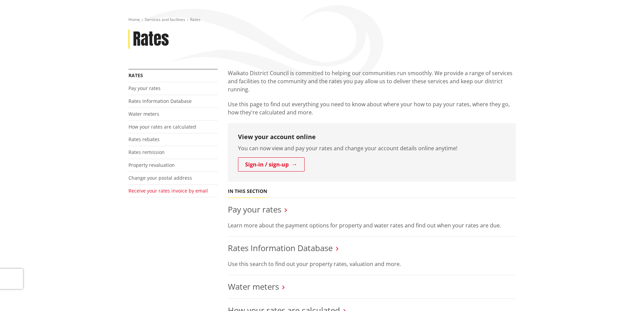 This screenshot has height=311, width=644. What do you see at coordinates (195, 19) in the screenshot?
I see `span: Rates` at bounding box center [195, 19].